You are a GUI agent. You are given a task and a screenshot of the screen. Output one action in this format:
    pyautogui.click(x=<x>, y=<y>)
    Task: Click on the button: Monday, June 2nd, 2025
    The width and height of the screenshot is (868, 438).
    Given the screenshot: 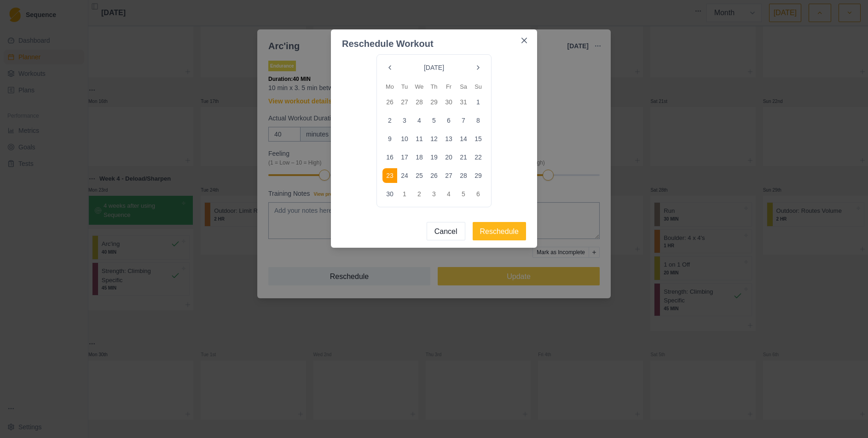 What is the action you would take?
    pyautogui.click(x=390, y=120)
    